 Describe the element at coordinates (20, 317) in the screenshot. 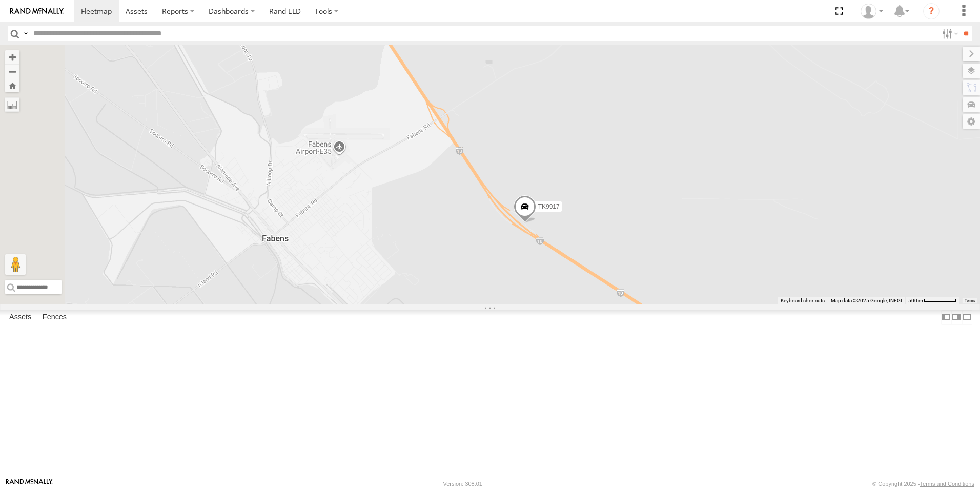

I see `label: Assets` at that location.